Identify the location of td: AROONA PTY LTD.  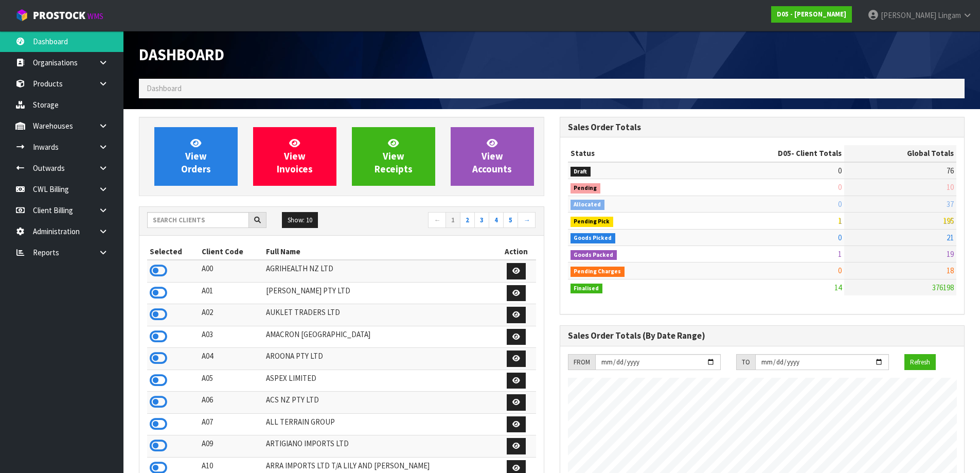
(380, 359).